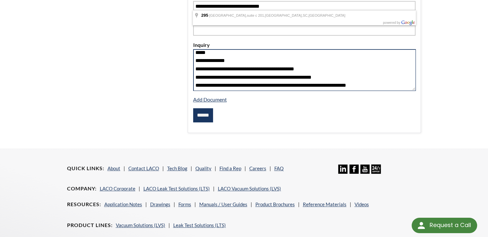 This screenshot has height=237, width=488. What do you see at coordinates (117, 188) in the screenshot?
I see `a: LACO Corporate` at bounding box center [117, 188].